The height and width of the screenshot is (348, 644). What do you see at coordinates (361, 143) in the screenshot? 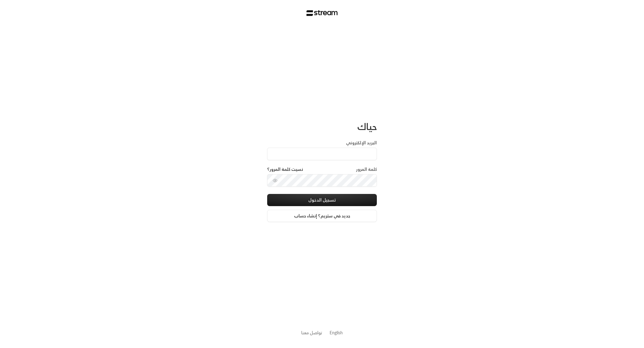
I see `label: البريد الإلكتروني` at bounding box center [361, 143].